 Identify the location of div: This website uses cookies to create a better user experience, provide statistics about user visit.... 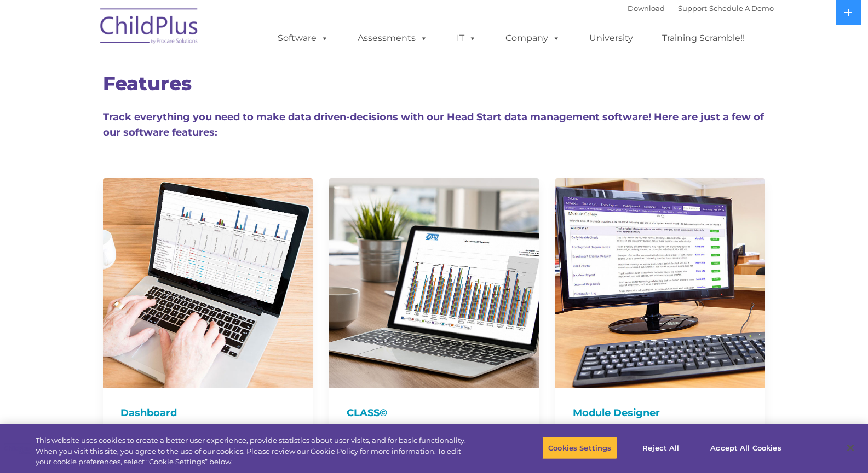
(257, 451).